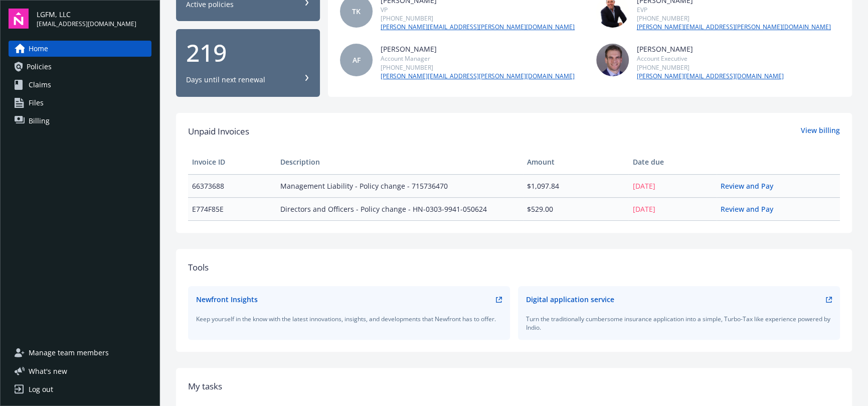  What do you see at coordinates (612, 59) in the screenshot?
I see `img: photo` at bounding box center [612, 59].